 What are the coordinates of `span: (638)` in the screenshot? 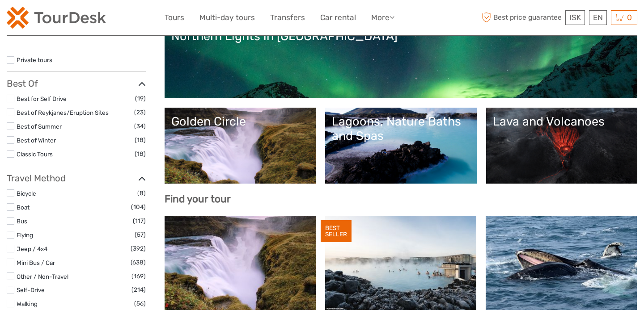 It's located at (138, 262).